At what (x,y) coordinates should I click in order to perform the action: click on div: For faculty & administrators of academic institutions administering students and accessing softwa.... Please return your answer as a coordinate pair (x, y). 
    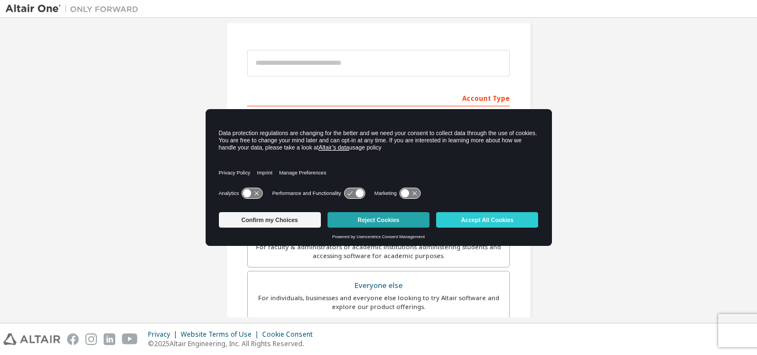
    Looking at the image, I should click on (379, 252).